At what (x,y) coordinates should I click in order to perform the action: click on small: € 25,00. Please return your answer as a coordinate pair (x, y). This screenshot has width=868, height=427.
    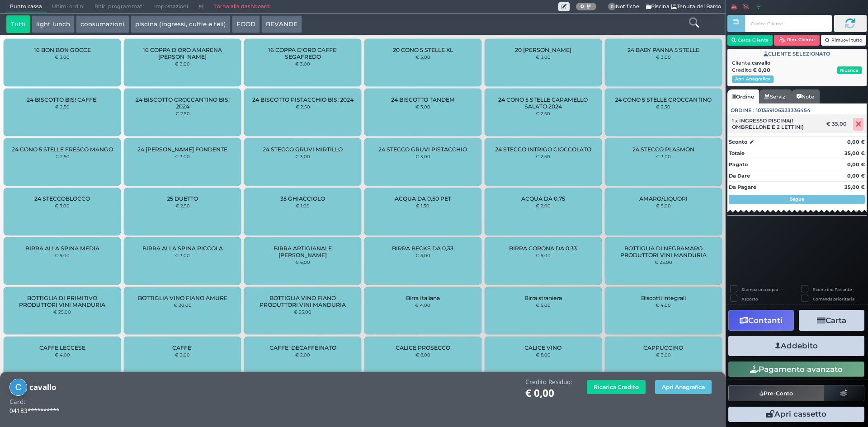
    Looking at the image, I should click on (62, 312).